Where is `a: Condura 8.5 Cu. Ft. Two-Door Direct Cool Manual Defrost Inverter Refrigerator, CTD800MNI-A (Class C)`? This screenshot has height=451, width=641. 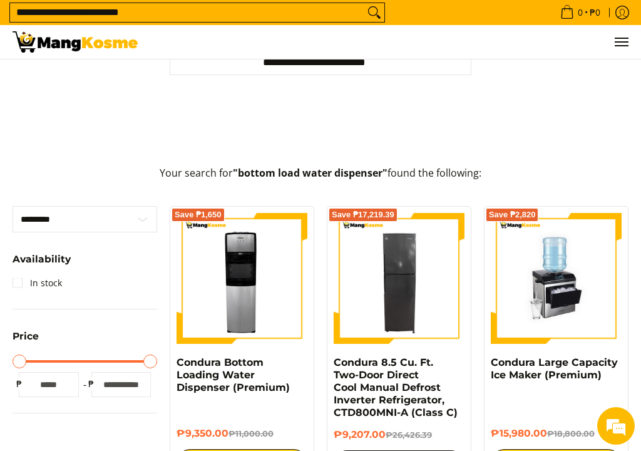 a: Condura 8.5 Cu. Ft. Two-Door Direct Cool Manual Defrost Inverter Refrigerator, CTD800MNI-A (Class C) is located at coordinates (396, 387).